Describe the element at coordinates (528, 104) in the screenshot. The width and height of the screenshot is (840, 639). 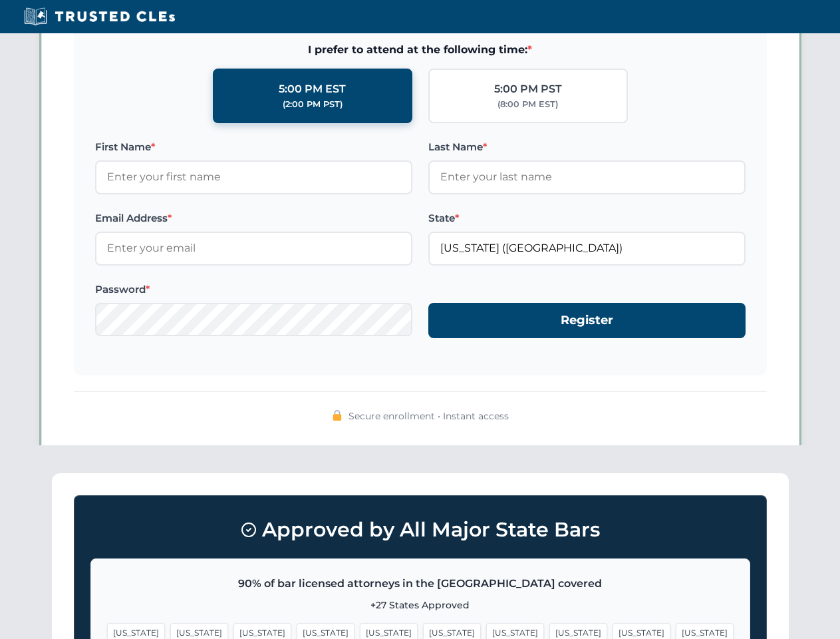
I see `div: (8:00 PM EST)` at that location.